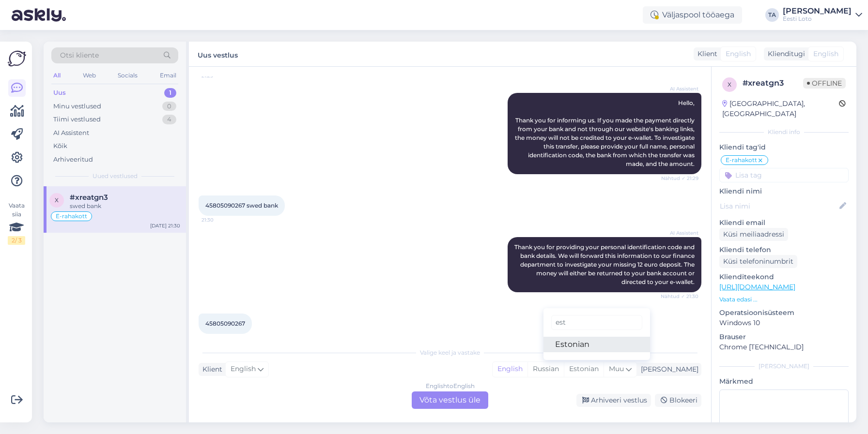 This screenshot has height=434, width=868. Describe the element at coordinates (616, 369) in the screenshot. I see `span: Muu` at that location.